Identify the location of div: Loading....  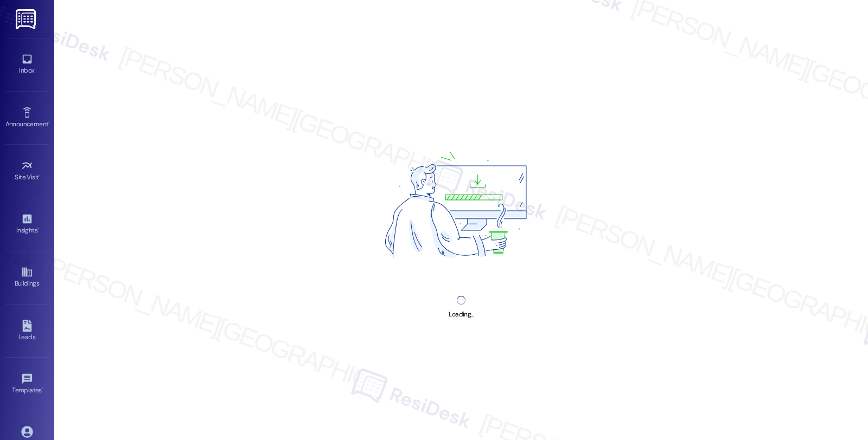
(461, 315).